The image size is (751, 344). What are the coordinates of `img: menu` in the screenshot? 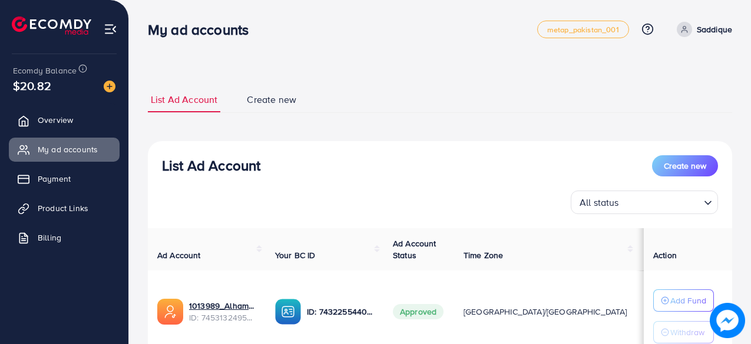 It's located at (110, 29).